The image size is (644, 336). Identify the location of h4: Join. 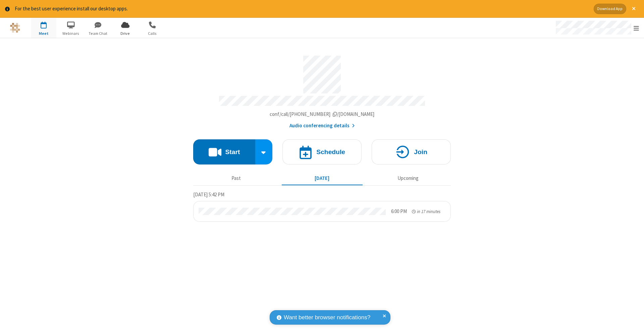
(421, 152).